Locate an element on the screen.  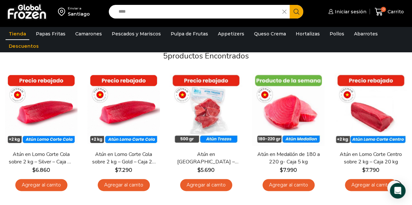
a: Tienda is located at coordinates (17, 34).